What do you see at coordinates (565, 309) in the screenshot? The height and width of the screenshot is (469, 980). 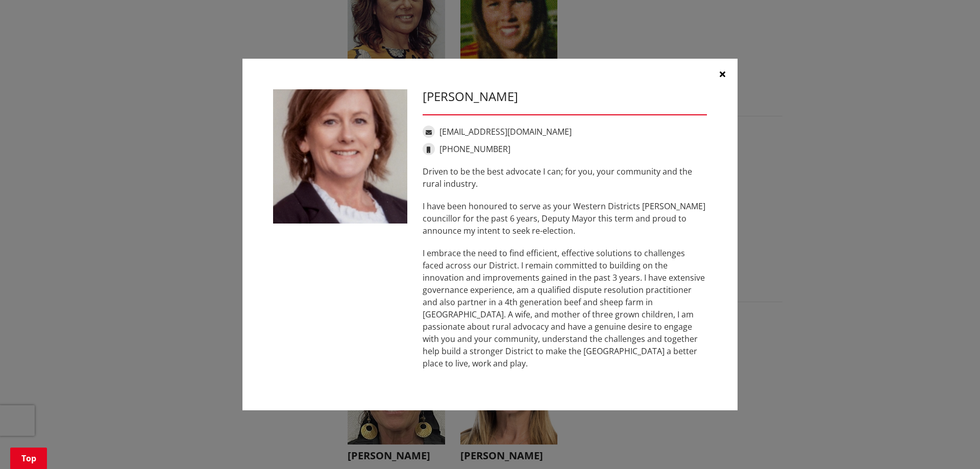 I see `p: I embrace the need to find efficient, effective solutions to challenges faced across our District...` at bounding box center [565, 309].